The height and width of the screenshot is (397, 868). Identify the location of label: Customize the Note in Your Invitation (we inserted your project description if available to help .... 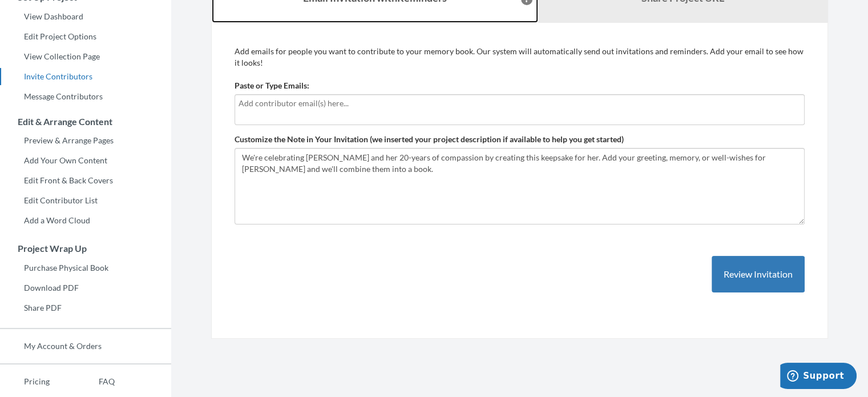
(429, 139).